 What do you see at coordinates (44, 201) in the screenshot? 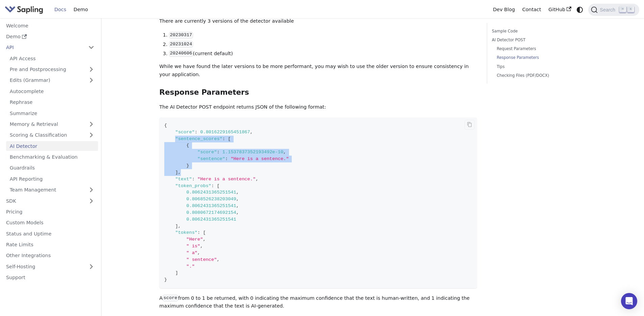
I see `a: SDK` at bounding box center [44, 201].